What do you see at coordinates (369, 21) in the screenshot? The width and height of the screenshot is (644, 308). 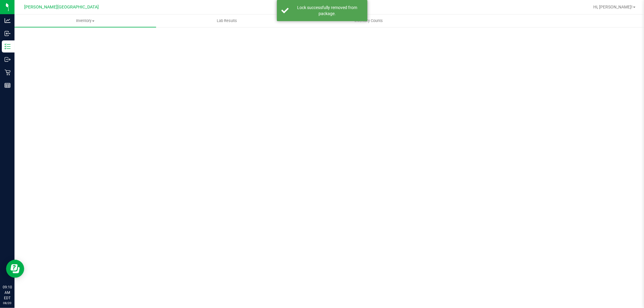 I see `span: Inventory Counts` at bounding box center [369, 21].